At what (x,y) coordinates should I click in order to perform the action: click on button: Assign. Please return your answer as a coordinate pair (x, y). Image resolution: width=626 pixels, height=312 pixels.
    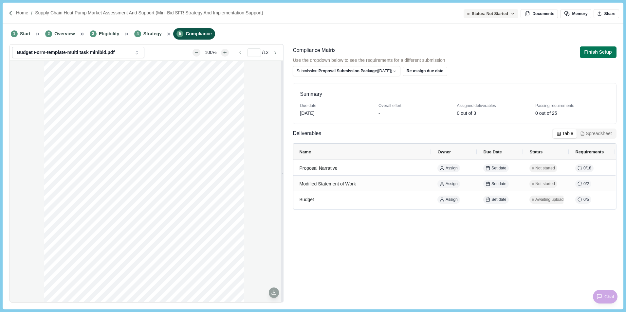
    Looking at the image, I should click on (448, 168).